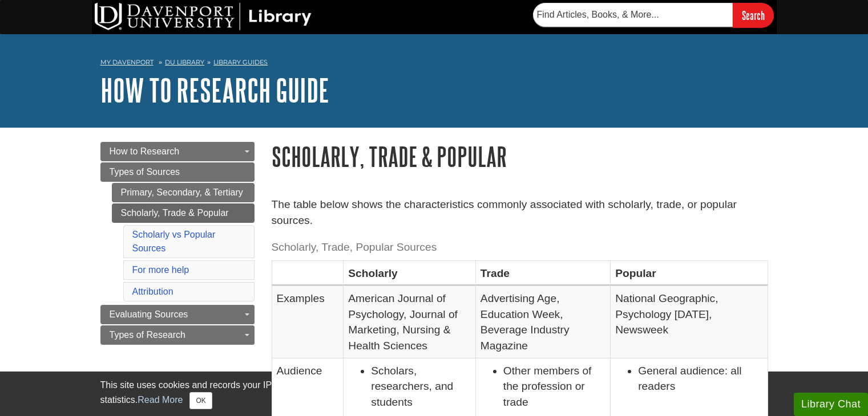 This screenshot has width=868, height=416. Describe the element at coordinates (177, 335) in the screenshot. I see `a: Types of Research` at that location.